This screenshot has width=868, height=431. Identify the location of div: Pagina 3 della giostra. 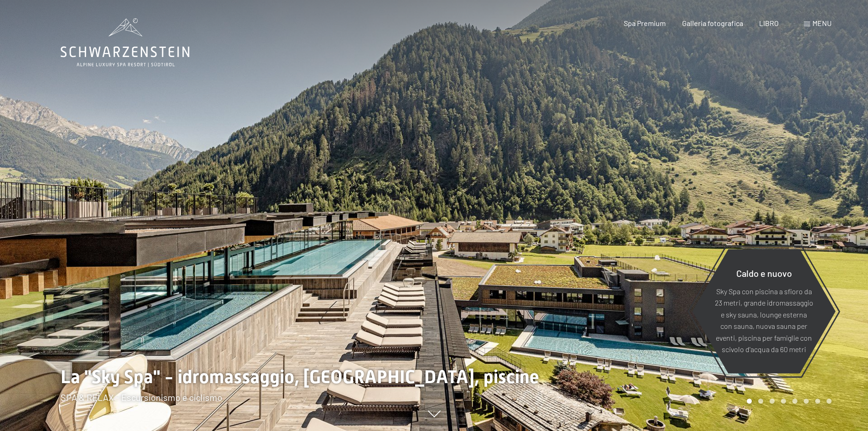
(772, 401).